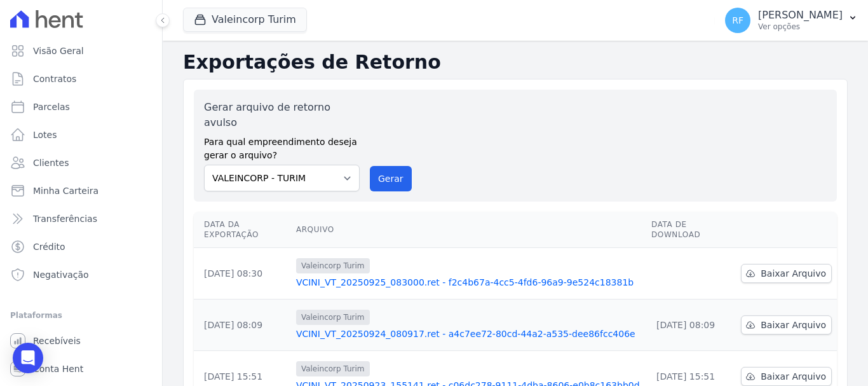 This screenshot has height=386, width=868. Describe the element at coordinates (56, 340) in the screenshot. I see `span: Recebíveis` at that location.